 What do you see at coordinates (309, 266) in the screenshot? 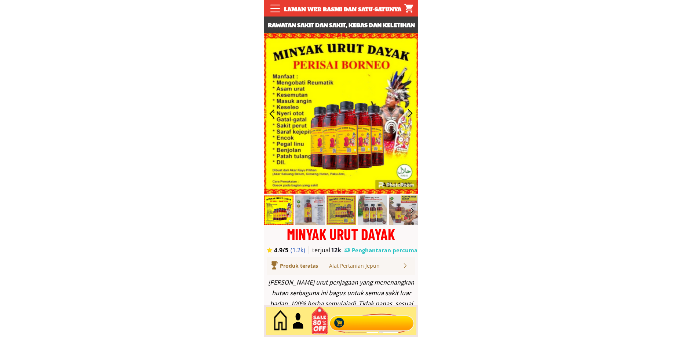
I see `div: Produk teratas` at bounding box center [309, 266].